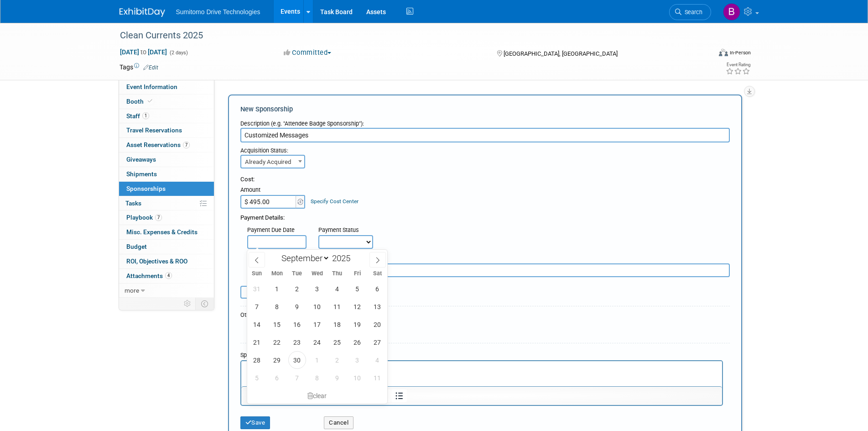 This screenshot has width=868, height=431. Describe the element at coordinates (723, 53) in the screenshot. I see `img: Format-Inperson.png` at that location.